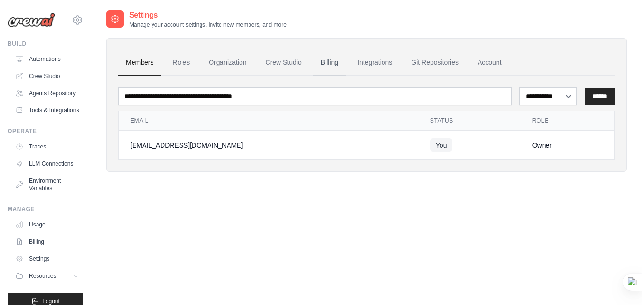  I want to click on a: Organization, so click(227, 63).